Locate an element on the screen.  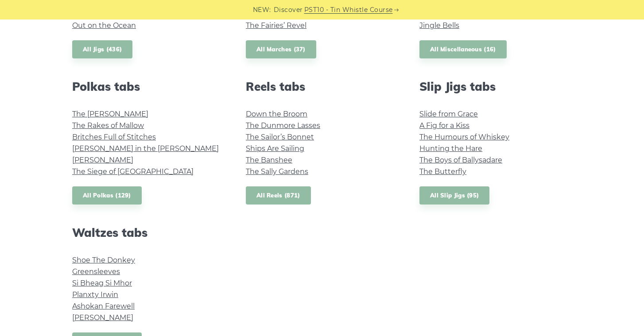
a: Britches Full of Stitches is located at coordinates (114, 137).